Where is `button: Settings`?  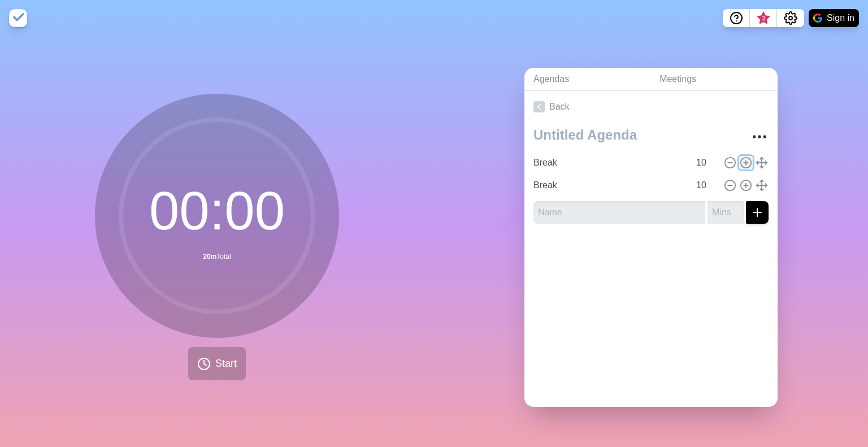 button: Settings is located at coordinates (790, 18).